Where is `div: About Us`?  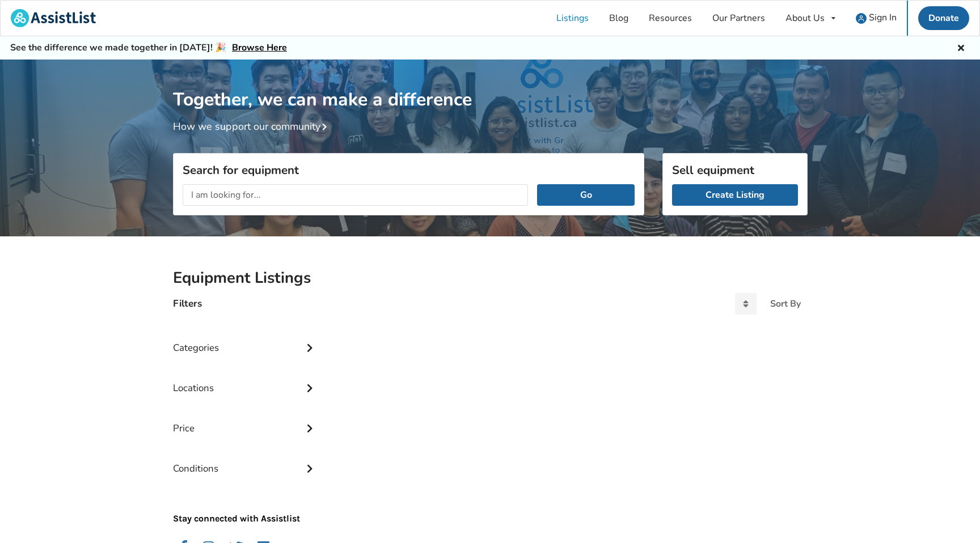 div: About Us is located at coordinates (805, 18).